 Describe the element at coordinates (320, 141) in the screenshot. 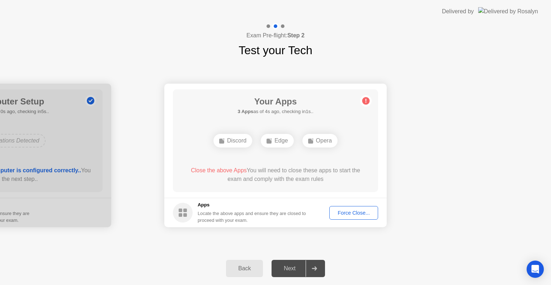

I see `div: Opera` at that location.